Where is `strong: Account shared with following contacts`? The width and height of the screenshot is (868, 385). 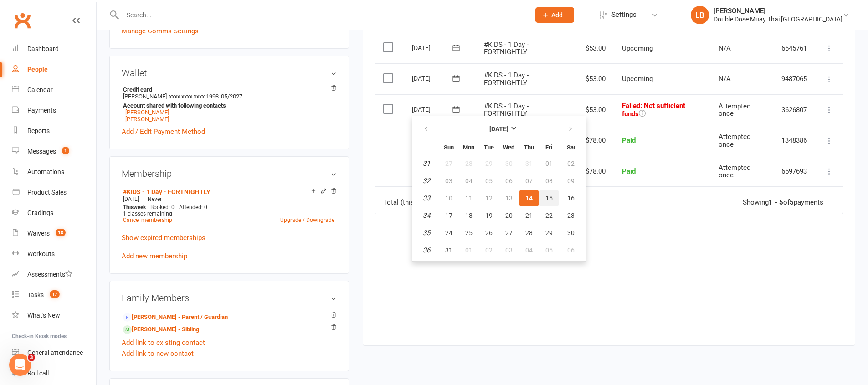 strong: Account shared with following contacts is located at coordinates (227, 105).